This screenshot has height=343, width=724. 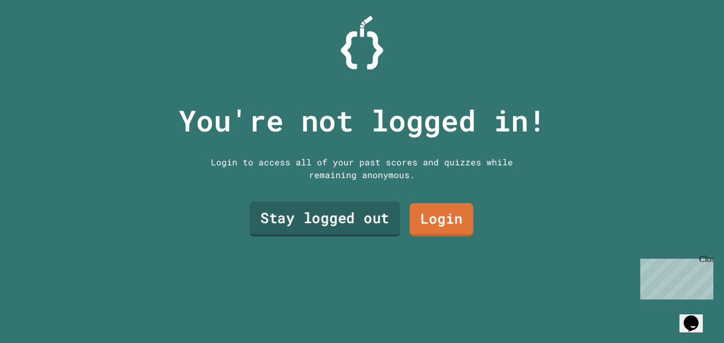 I want to click on p: You're not logged in!, so click(x=362, y=120).